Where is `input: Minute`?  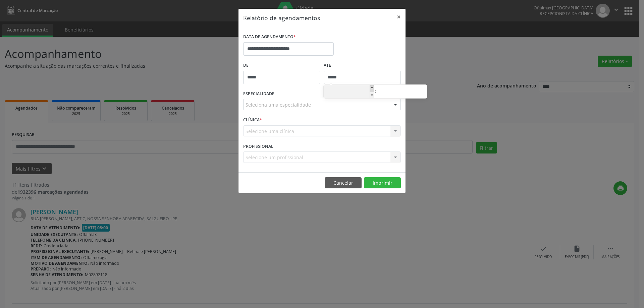 input: Minute is located at coordinates (401, 92).